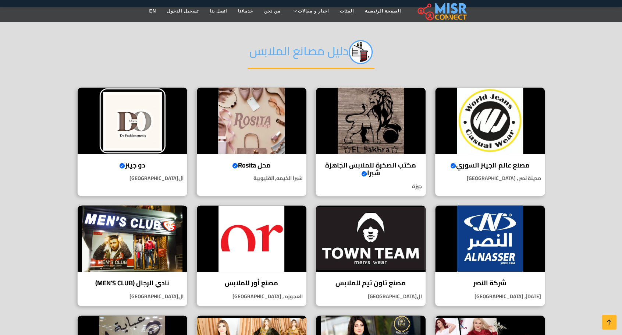  I want to click on img: main.misr_connect, so click(442, 11).